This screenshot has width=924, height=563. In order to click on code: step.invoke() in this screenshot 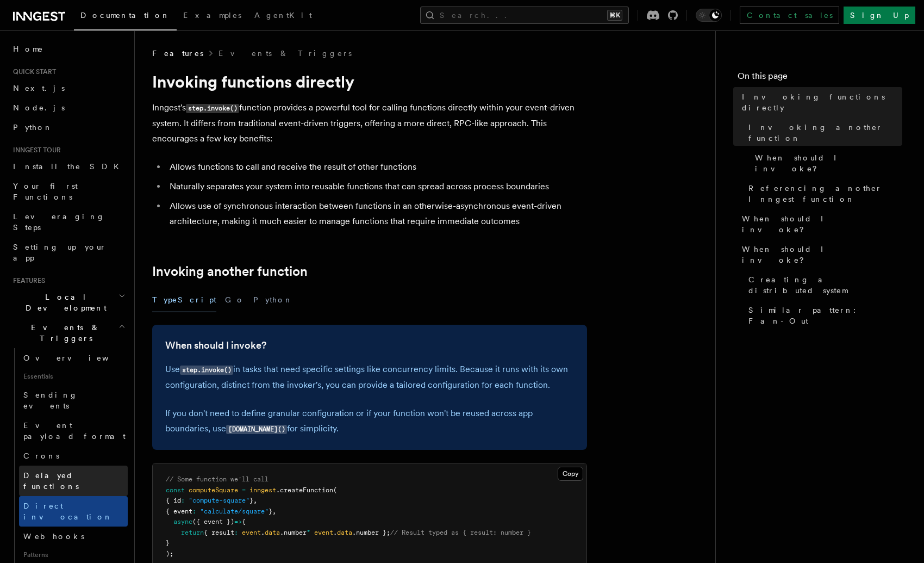, I will do `click(206, 370)`.